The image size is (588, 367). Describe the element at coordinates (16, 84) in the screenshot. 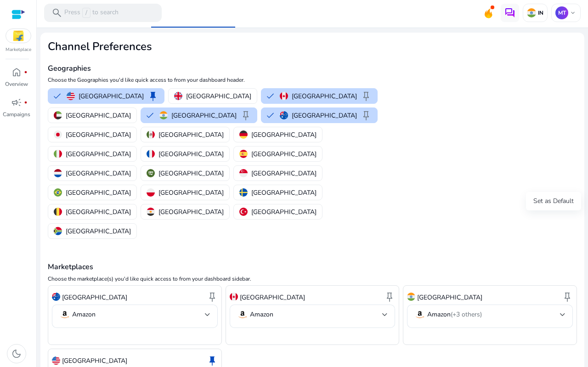

I see `p: Overview` at that location.